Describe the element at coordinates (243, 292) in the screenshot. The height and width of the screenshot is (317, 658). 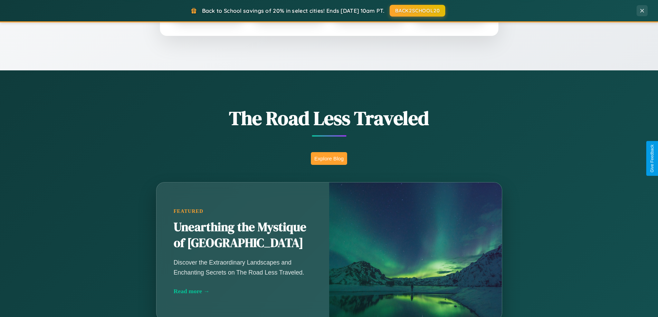
I see `div: Read more →` at that location.